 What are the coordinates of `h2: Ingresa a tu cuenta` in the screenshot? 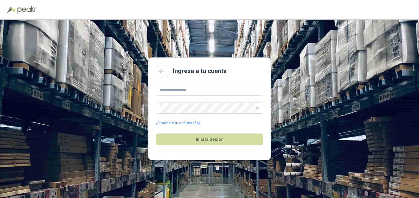 It's located at (199, 71).